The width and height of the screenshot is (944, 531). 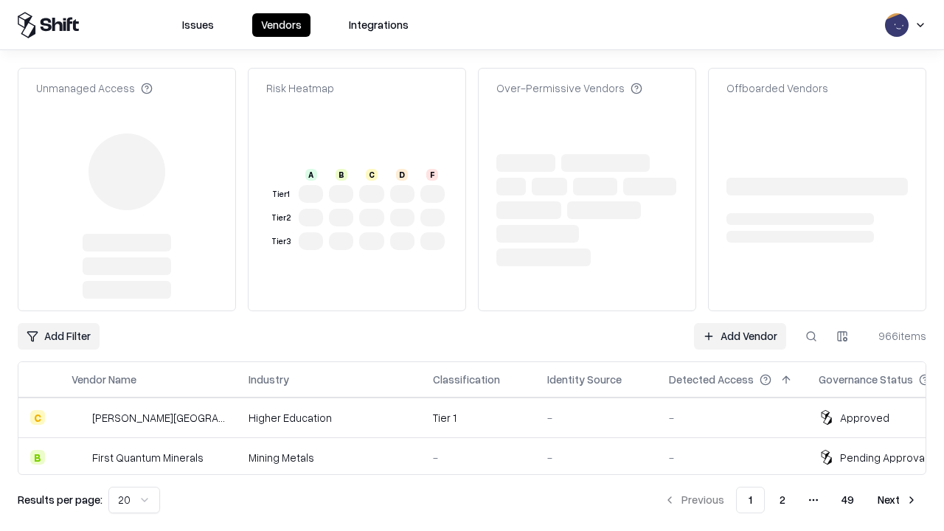 I want to click on a: Add Vendor, so click(x=740, y=336).